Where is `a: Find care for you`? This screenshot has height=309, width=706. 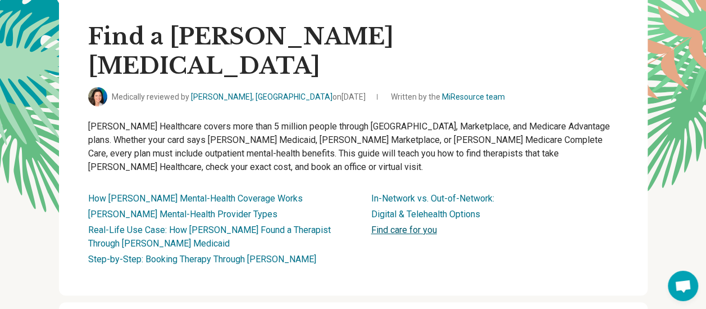
a: Find care for you is located at coordinates (404, 229).